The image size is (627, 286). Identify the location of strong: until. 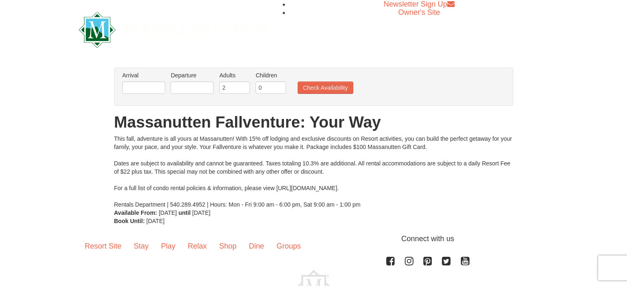
(185, 213).